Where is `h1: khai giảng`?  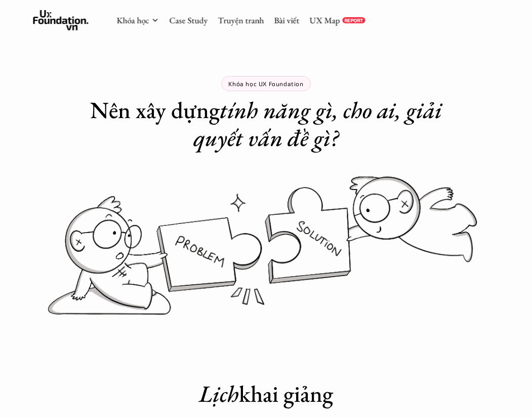
h1: khai giảng is located at coordinates (266, 393).